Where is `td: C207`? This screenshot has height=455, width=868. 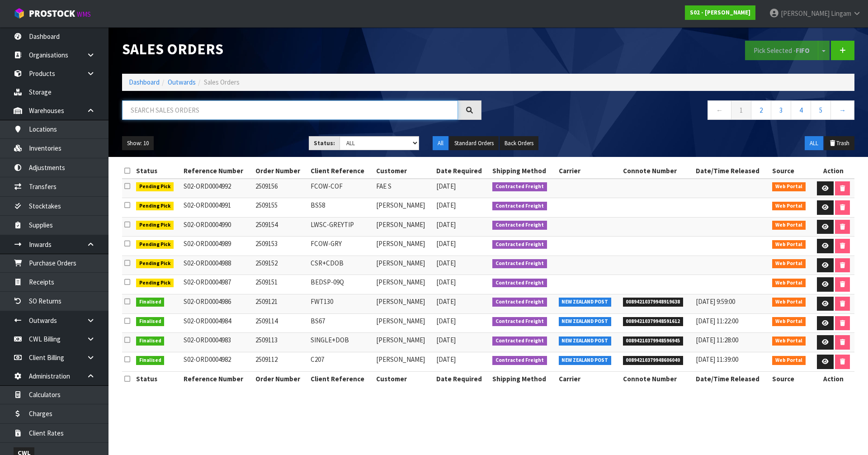
td: C207 is located at coordinates (341, 362).